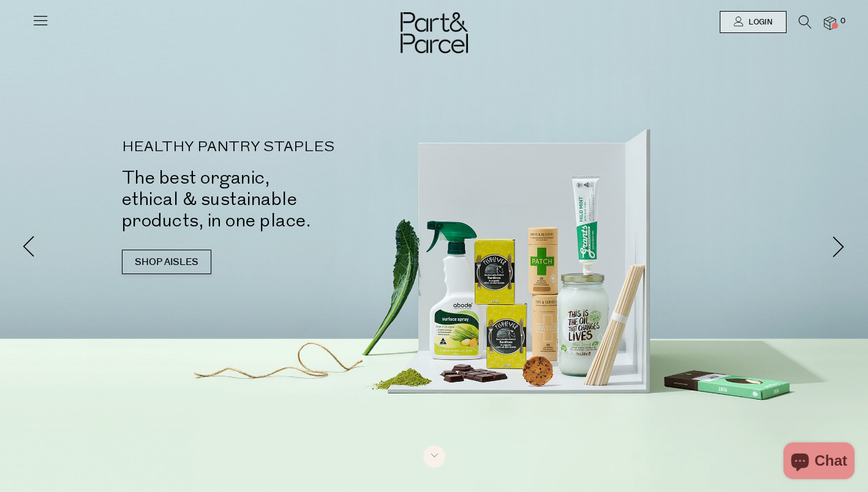  What do you see at coordinates (287, 148) in the screenshot?
I see `p: HEALTHY PANTRY STAPLES` at bounding box center [287, 148].